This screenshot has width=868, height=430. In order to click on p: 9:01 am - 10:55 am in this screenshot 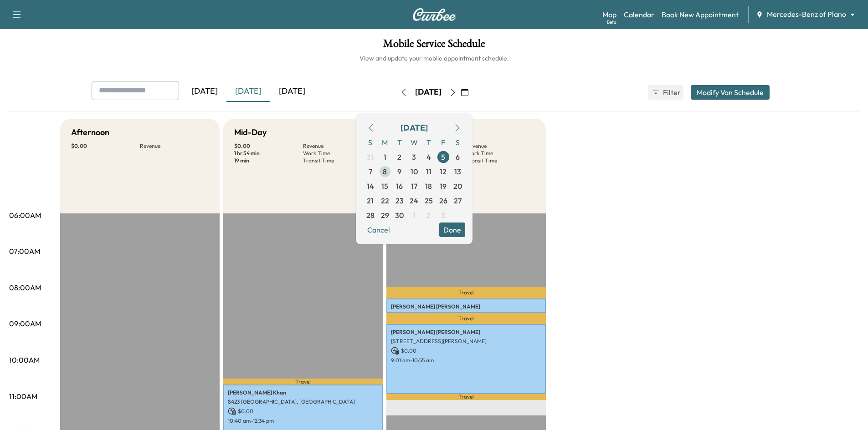, I will do `click(466, 361)`.